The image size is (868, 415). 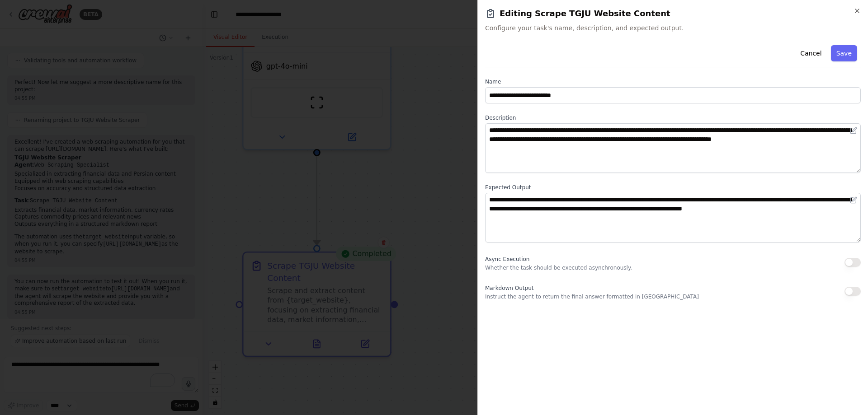 I want to click on button: Cancel, so click(x=811, y=53).